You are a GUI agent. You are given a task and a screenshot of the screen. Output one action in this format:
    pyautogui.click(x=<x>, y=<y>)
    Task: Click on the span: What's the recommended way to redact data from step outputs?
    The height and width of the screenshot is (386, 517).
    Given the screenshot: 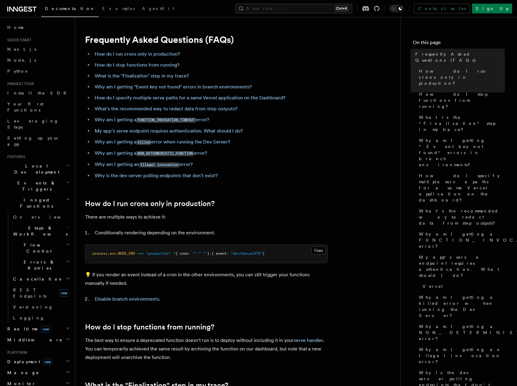 What is the action you would take?
    pyautogui.click(x=462, y=217)
    